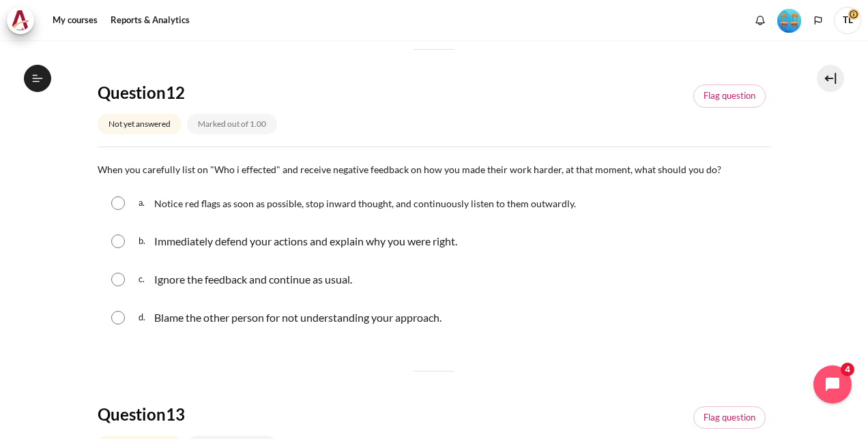 The image size is (868, 439). I want to click on span: 12, so click(176, 92).